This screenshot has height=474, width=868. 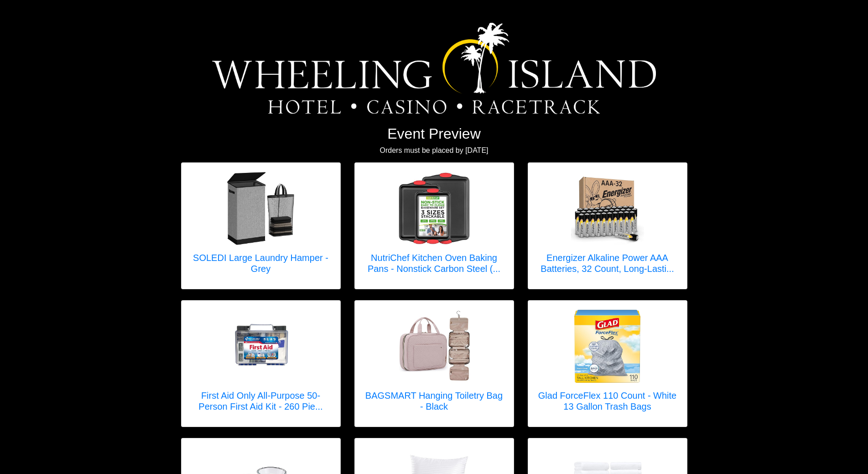 What do you see at coordinates (608, 401) in the screenshot?
I see `h5: Glad ForceFlex 110 Count - White 13 Gallon Trash Bags` at bounding box center [608, 401].